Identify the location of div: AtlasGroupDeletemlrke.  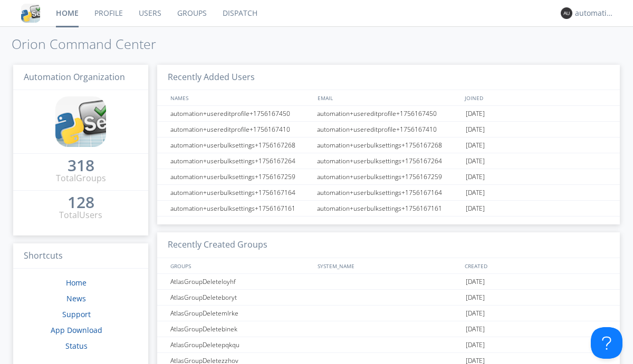
(240, 313).